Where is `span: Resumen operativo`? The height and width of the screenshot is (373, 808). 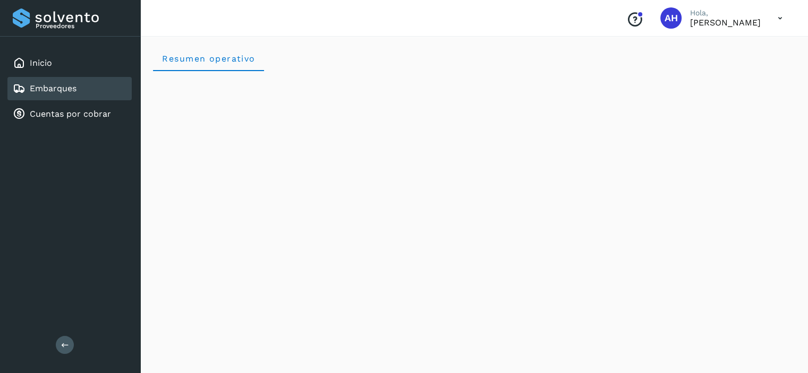
span: Resumen operativo is located at coordinates (208, 58).